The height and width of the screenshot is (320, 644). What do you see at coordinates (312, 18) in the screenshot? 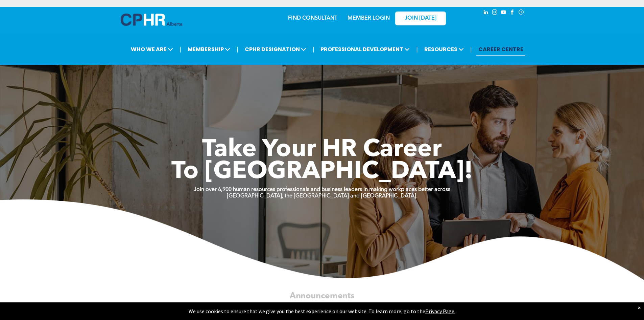
I see `a: FIND CONSULTANT` at bounding box center [312, 18].